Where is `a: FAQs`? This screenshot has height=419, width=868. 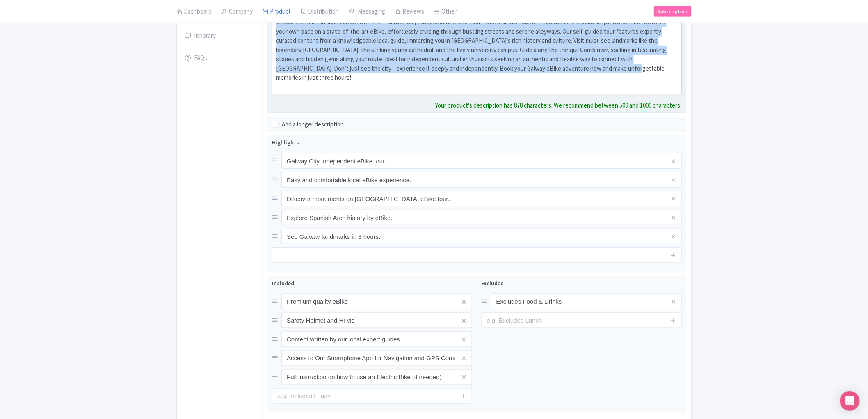 a: FAQs is located at coordinates (220, 58).